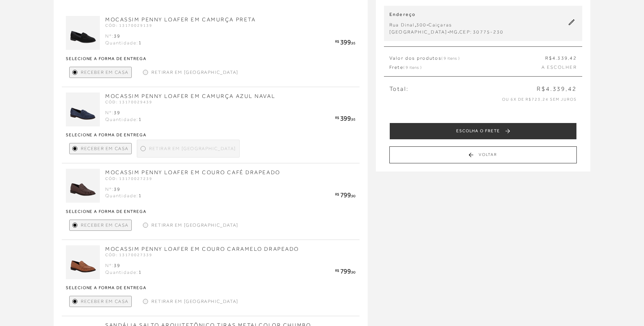 The image size is (644, 326). I want to click on span: CEP:, so click(466, 32).